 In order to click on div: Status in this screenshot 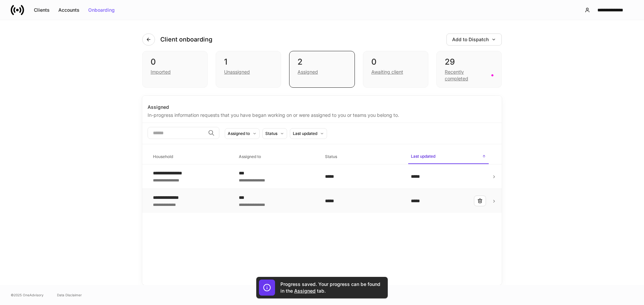, I will do `click(271, 134)`.